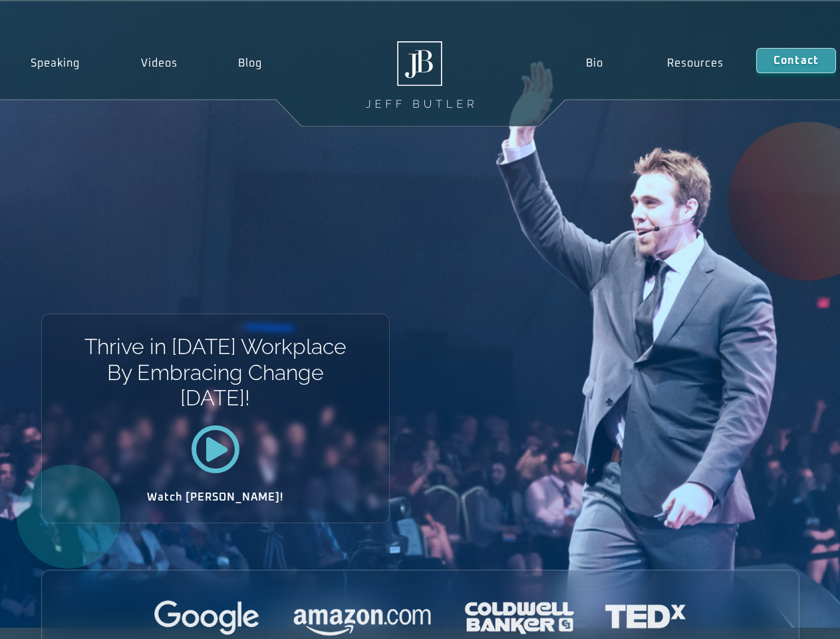  Describe the element at coordinates (251, 63) in the screenshot. I see `a: Blog` at that location.